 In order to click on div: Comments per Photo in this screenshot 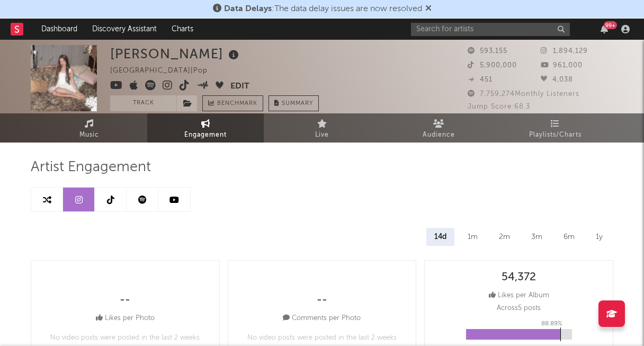, I will do `click(322, 319)`.